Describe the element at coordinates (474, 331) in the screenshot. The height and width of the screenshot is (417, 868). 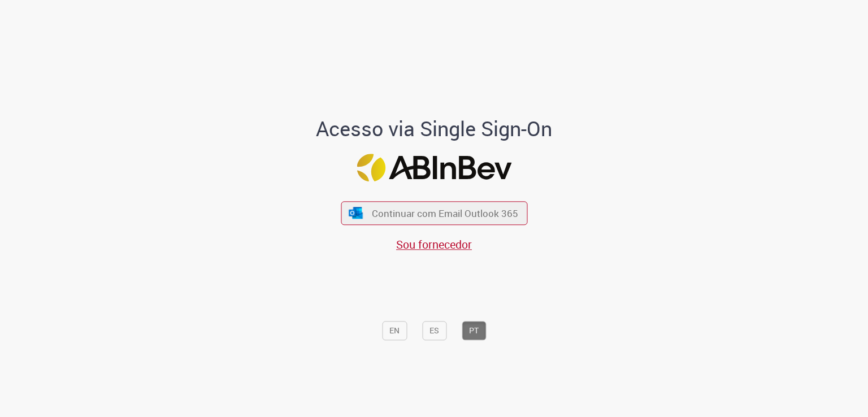
I see `button: PT` at that location.